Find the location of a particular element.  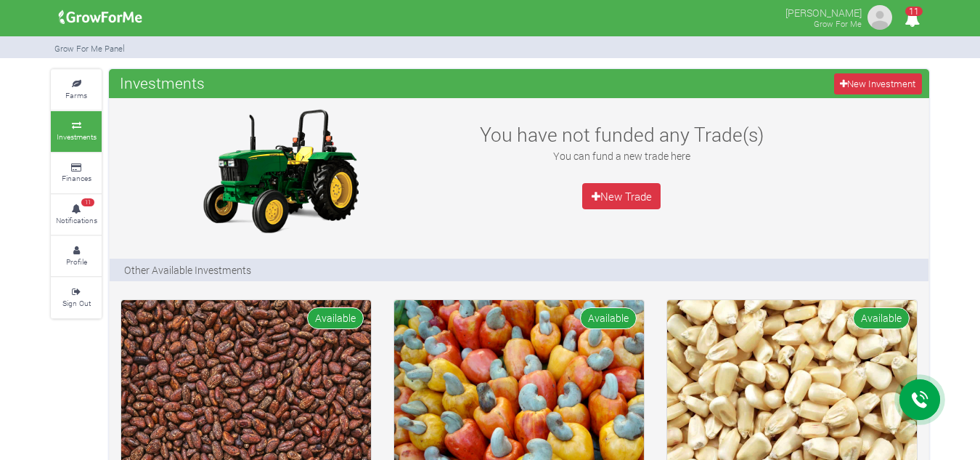

a: 11 is located at coordinates (912, 20).